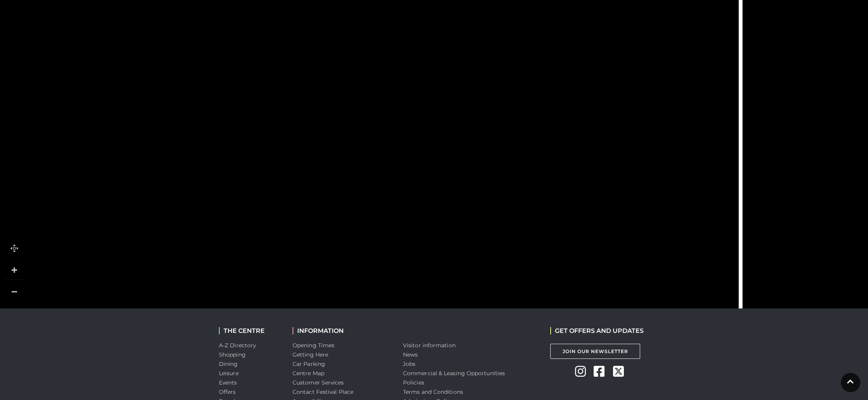  I want to click on a: Join Our Newsletter, so click(596, 351).